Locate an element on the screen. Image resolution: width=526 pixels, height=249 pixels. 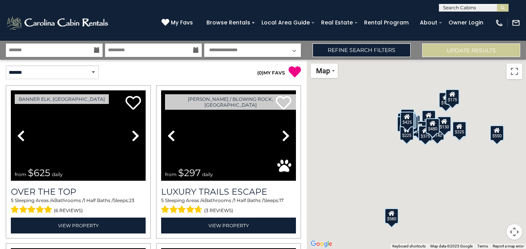
button: Map camera controls is located at coordinates (514, 231).